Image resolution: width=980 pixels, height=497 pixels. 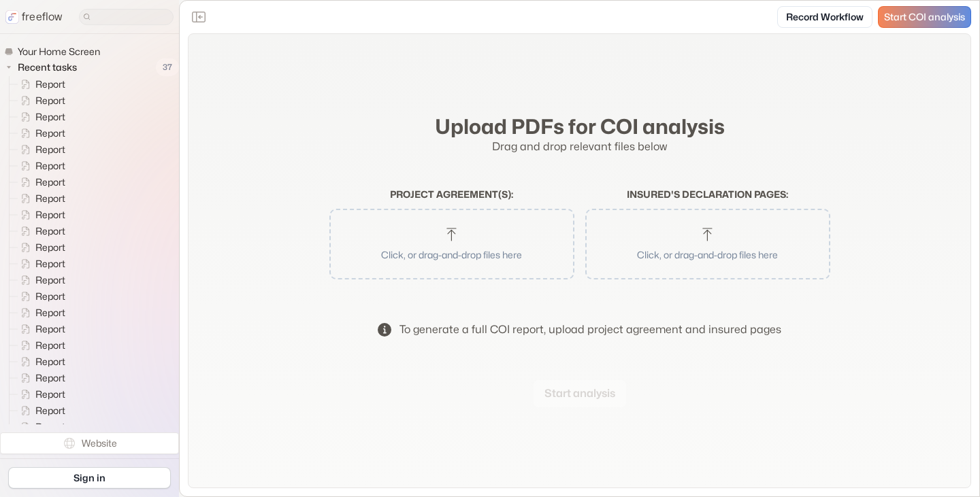 I want to click on button: Recent tasks, so click(x=43, y=67).